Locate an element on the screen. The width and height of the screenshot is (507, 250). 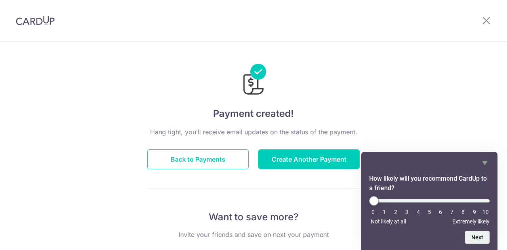
img: Payments is located at coordinates (253, 80).